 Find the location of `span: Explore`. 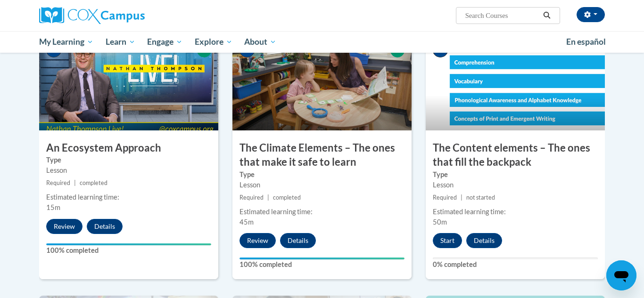

span: Explore is located at coordinates (214, 42).